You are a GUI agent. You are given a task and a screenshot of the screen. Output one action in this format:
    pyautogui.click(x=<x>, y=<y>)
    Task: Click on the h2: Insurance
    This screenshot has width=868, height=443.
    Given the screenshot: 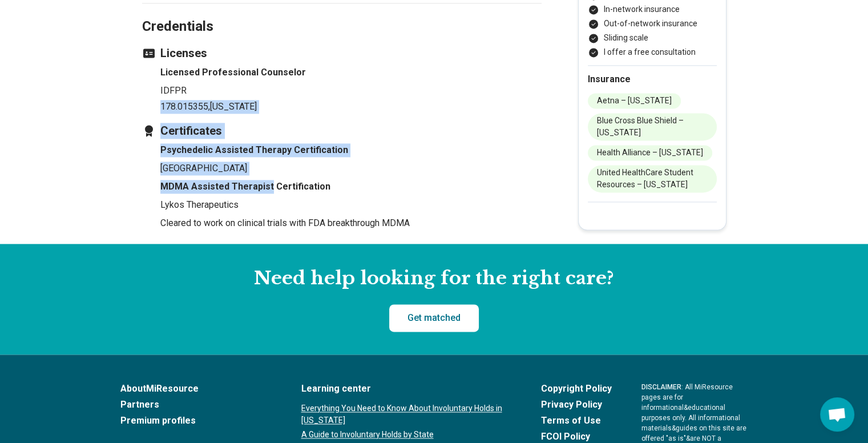 What is the action you would take?
    pyautogui.click(x=652, y=79)
    